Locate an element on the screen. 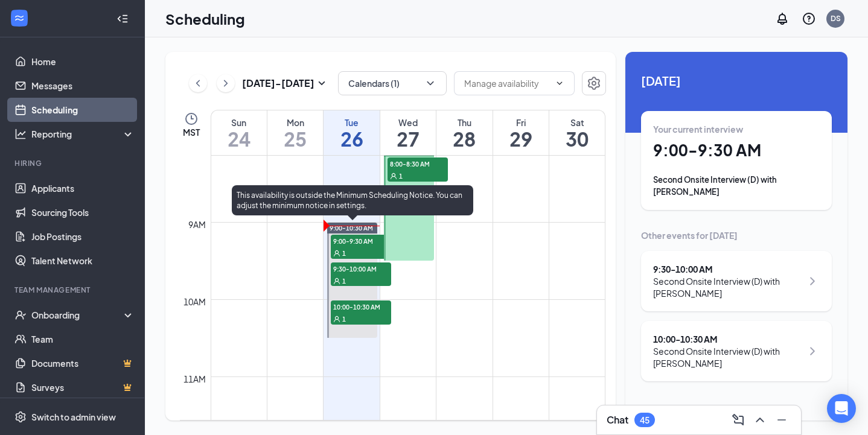  svg: UserCheck is located at coordinates (21, 315).